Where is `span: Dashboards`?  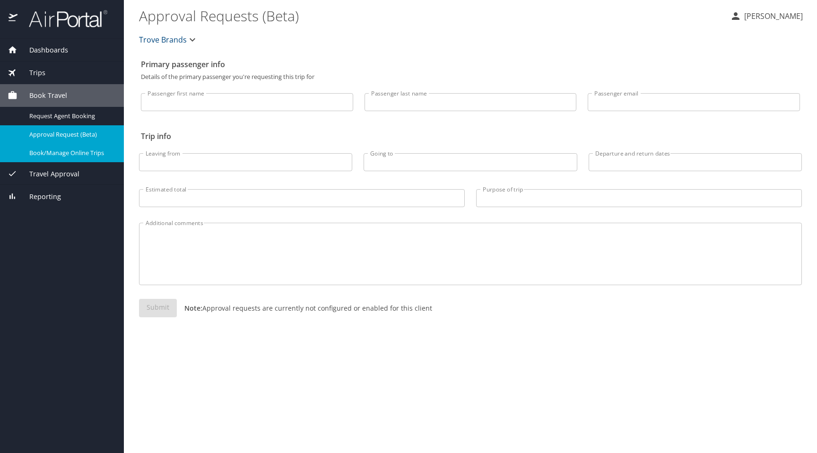 span: Dashboards is located at coordinates (43, 50).